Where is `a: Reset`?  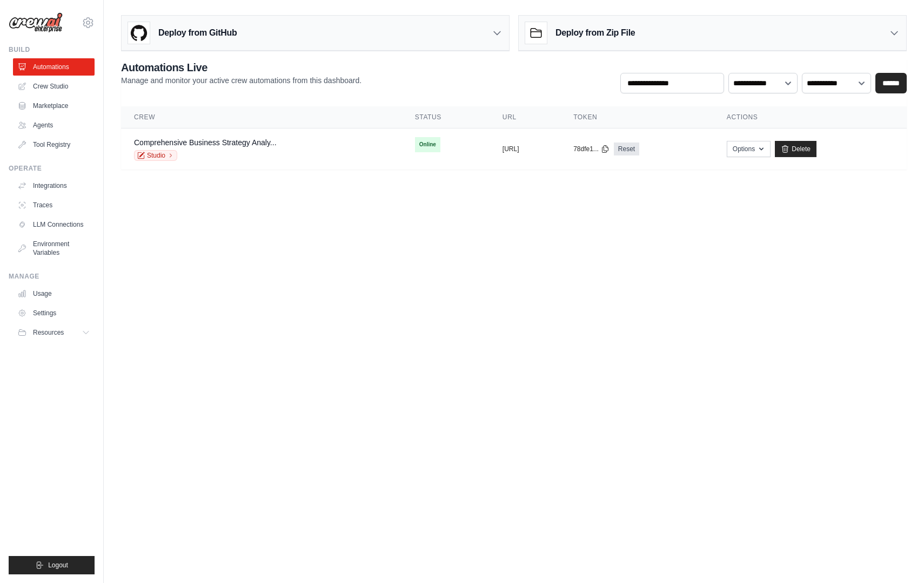 a: Reset is located at coordinates (626, 149).